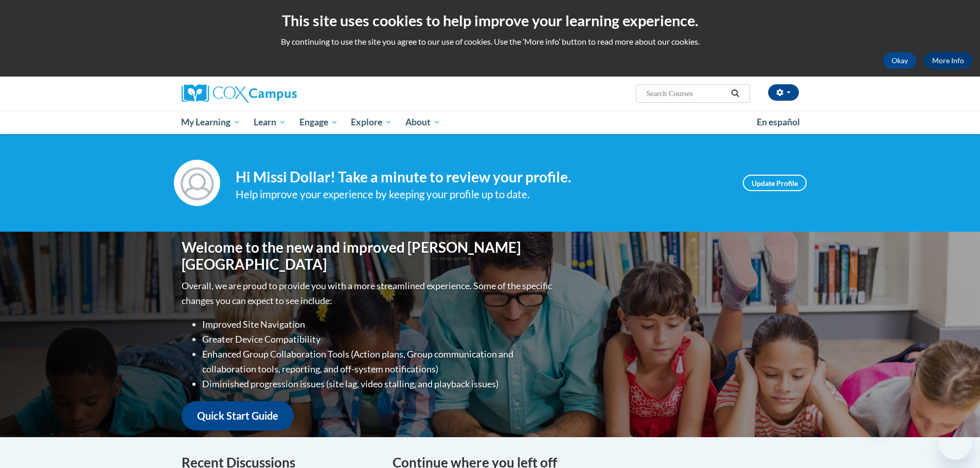  What do you see at coordinates (784, 92) in the screenshot?
I see `button: Account Settings` at bounding box center [784, 92].